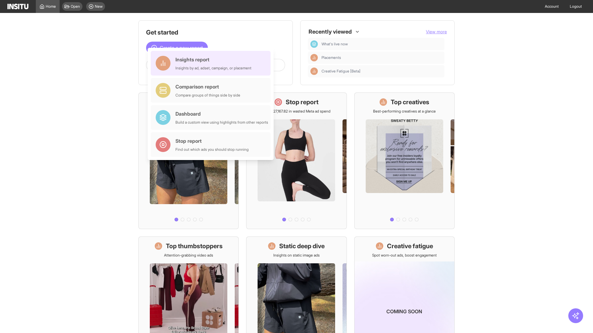  Describe the element at coordinates (404, 161) in the screenshot. I see `a: Top creativesBest-performing creatives at a glance` at that location.